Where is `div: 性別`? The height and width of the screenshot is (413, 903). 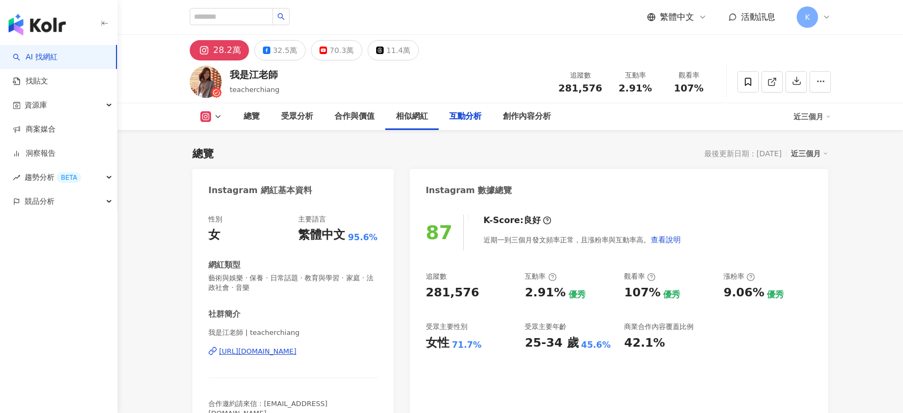
div: 性別 is located at coordinates (215, 219).